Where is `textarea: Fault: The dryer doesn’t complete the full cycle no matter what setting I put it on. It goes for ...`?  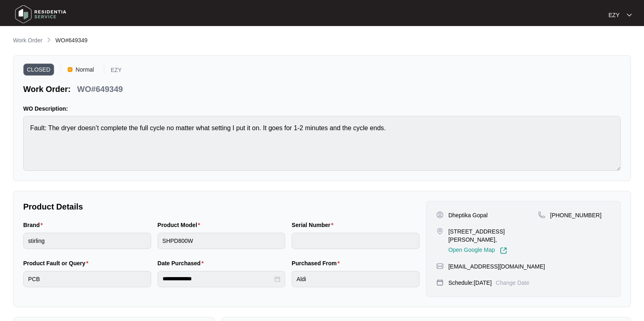 textarea: Fault: The dryer doesn’t complete the full cycle no matter what setting I put it on. It goes for ... is located at coordinates (322, 143).